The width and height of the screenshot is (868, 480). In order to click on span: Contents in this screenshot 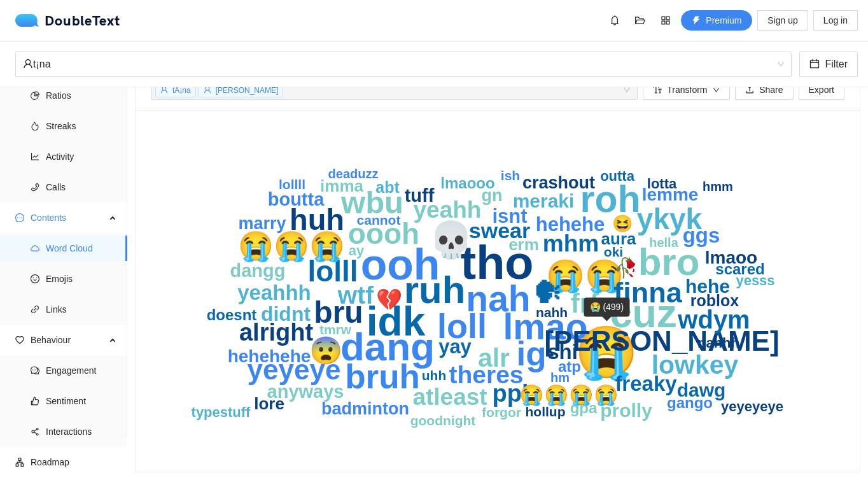, I will do `click(68, 218)`.